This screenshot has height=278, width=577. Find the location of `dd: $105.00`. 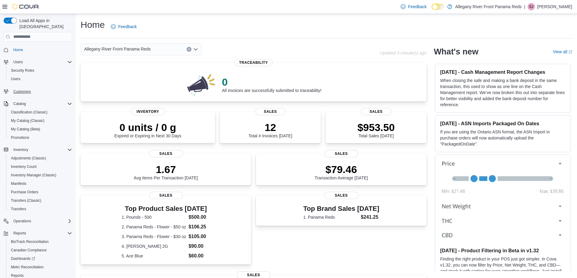

dd: $105.00 is located at coordinates (199, 237).